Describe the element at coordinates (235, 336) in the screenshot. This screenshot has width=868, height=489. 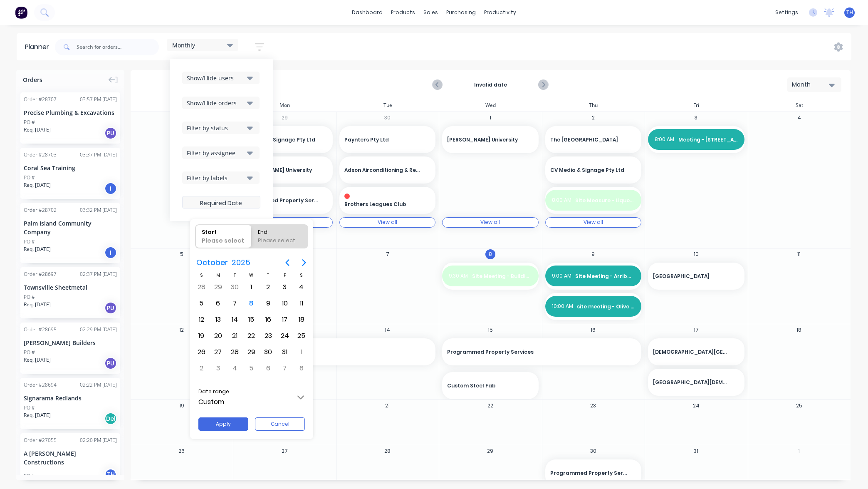
I see `div: Tuesday, October 21, 2025` at that location.